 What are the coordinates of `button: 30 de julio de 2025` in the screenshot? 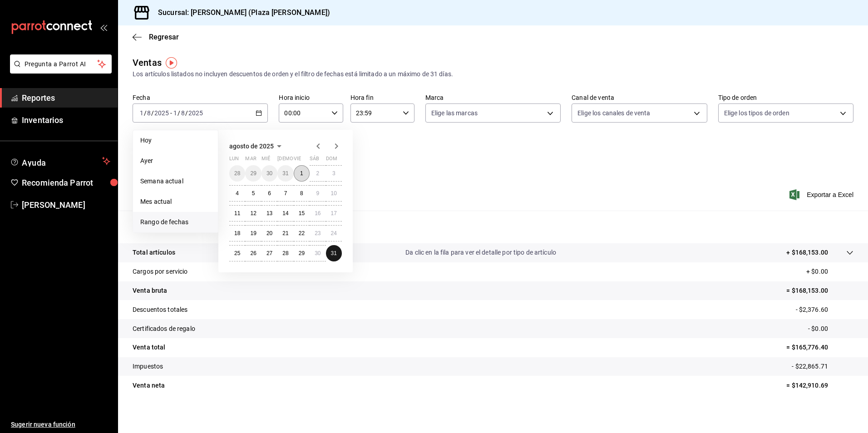 It's located at (269, 173).